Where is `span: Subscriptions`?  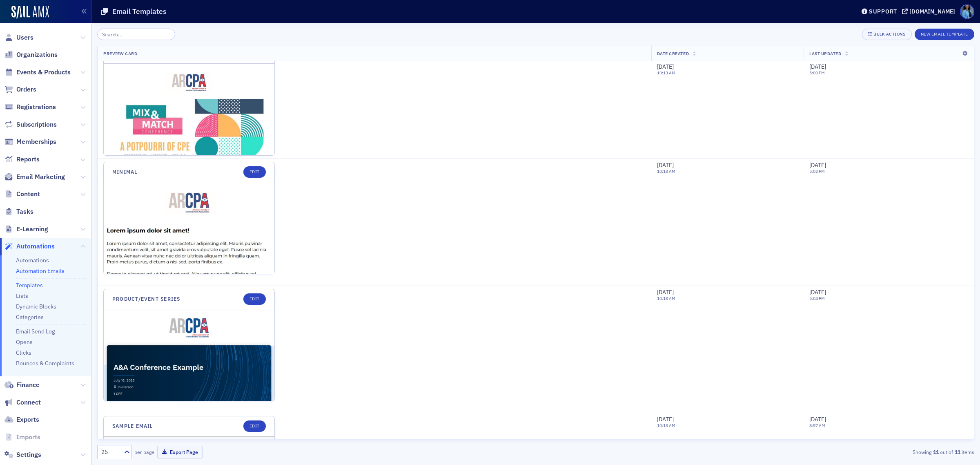
span: Subscriptions is located at coordinates (36, 125).